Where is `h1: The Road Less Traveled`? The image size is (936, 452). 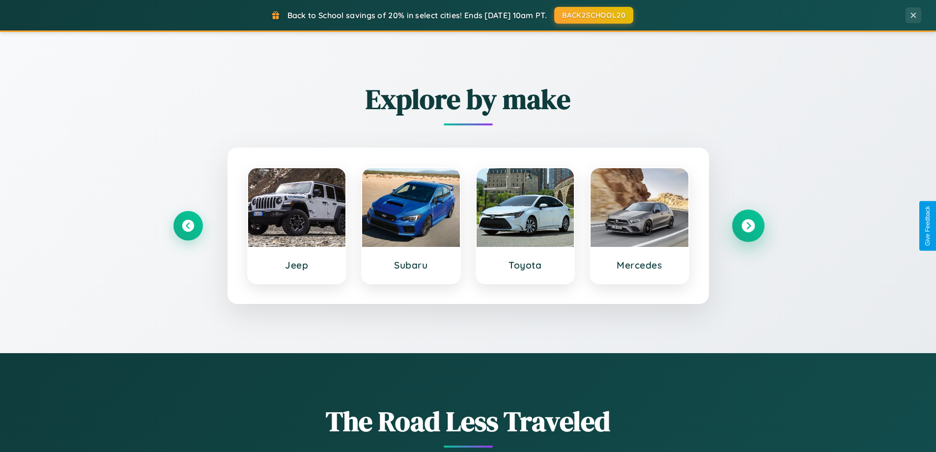 h1: The Road Less Traveled is located at coordinates (468, 421).